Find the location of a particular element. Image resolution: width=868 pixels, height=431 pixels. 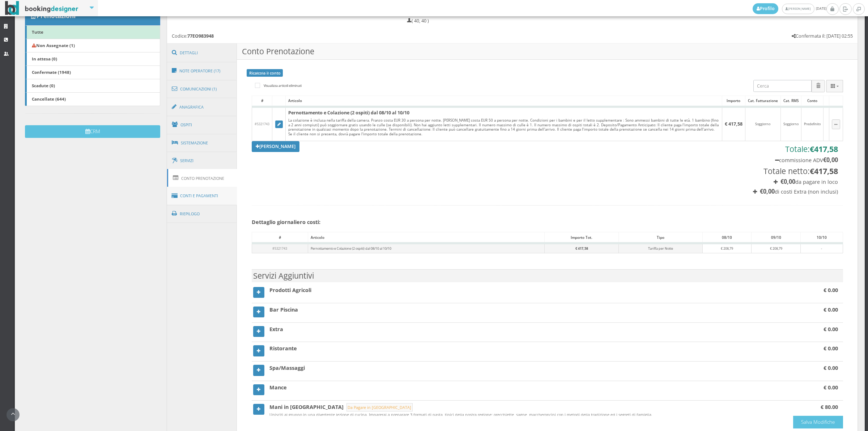

h4: da pagare in loco is located at coordinates (745, 181).